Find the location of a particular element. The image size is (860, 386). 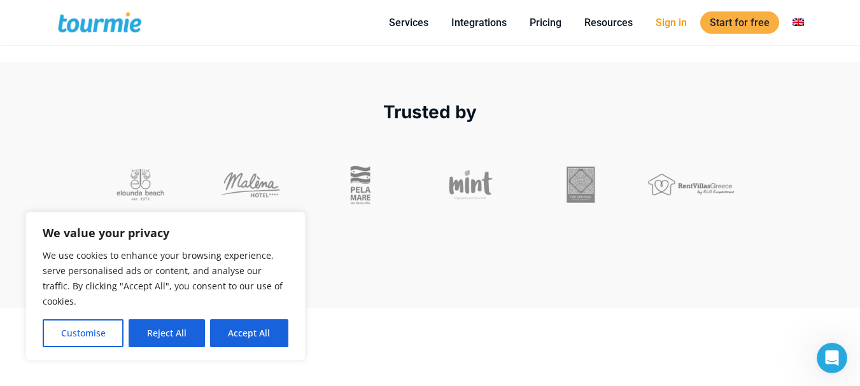

p: We value your privacy is located at coordinates (166, 233).